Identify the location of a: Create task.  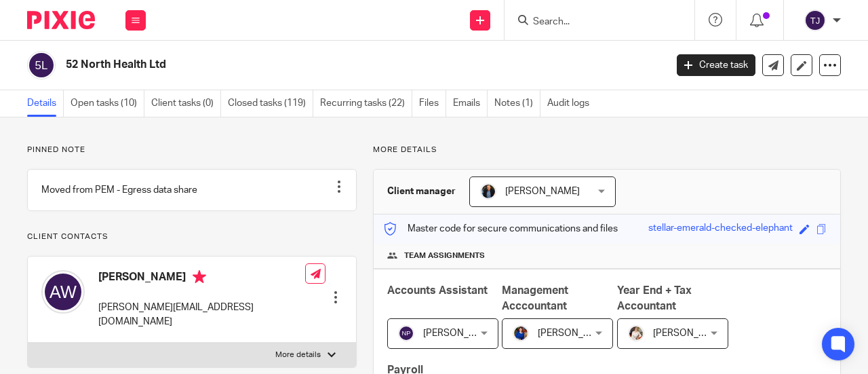
(717, 65).